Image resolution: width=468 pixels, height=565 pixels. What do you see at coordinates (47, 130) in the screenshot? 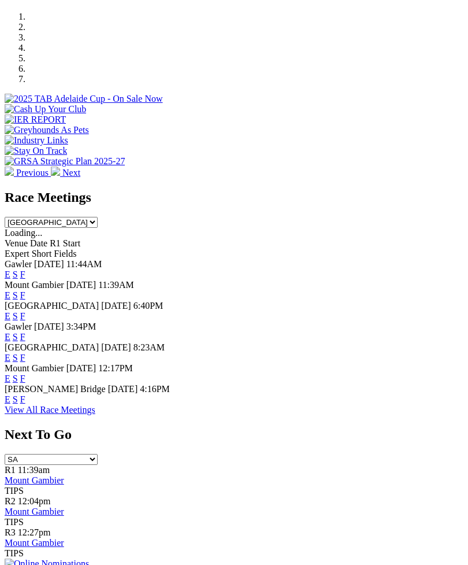
I see `img: Greyhounds As Pets` at bounding box center [47, 130].